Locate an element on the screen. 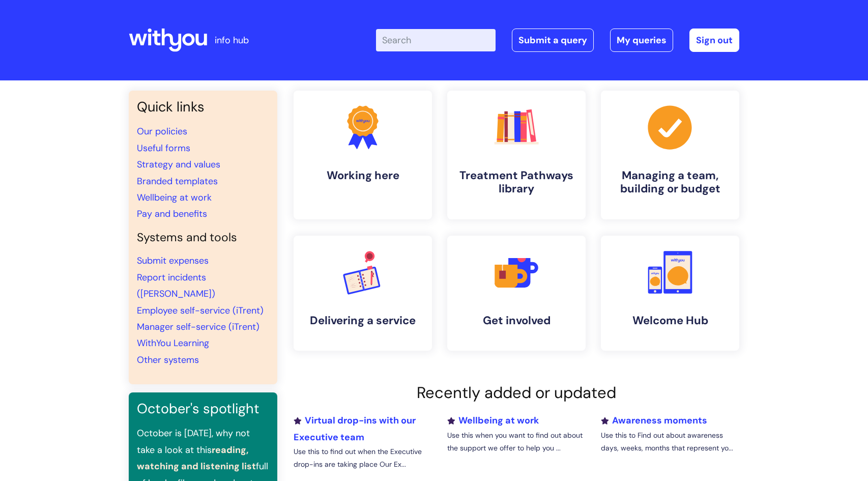 The height and width of the screenshot is (481, 868). h4: Systems and tools is located at coordinates (203, 238).